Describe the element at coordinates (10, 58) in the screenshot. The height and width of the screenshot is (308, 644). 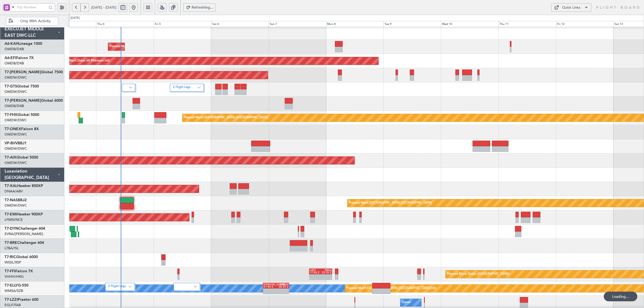
I see `span: A6-EFI` at that location.